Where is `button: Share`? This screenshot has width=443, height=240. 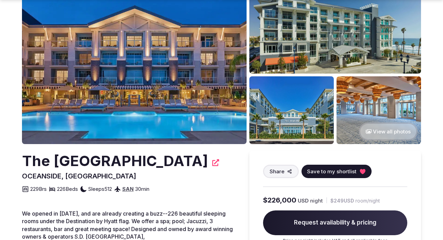
button: Share is located at coordinates (281, 171).